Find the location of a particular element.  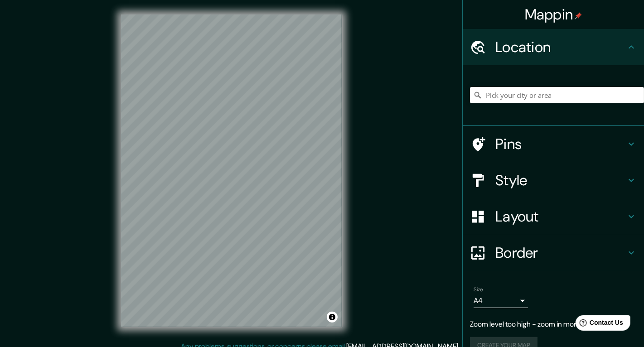

span: Contact Us is located at coordinates (43, 11).